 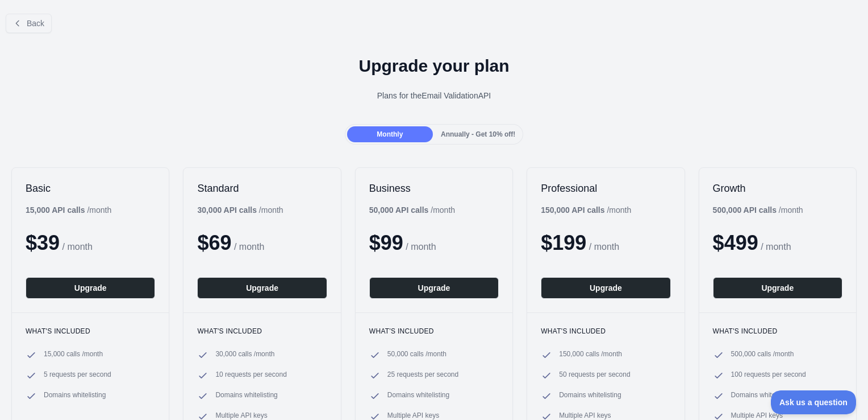 What do you see at coordinates (745, 210) in the screenshot?
I see `b: 500,000 API calls` at bounding box center [745, 210].